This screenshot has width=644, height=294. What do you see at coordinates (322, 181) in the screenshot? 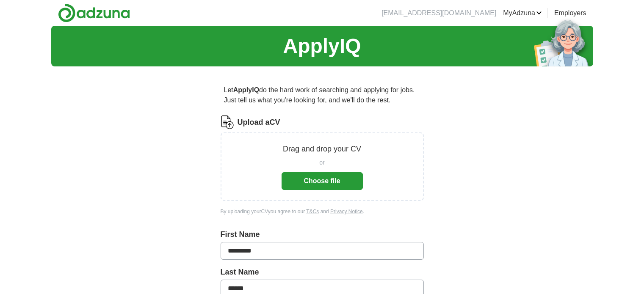
I see `button: Choose file` at bounding box center [322, 181].